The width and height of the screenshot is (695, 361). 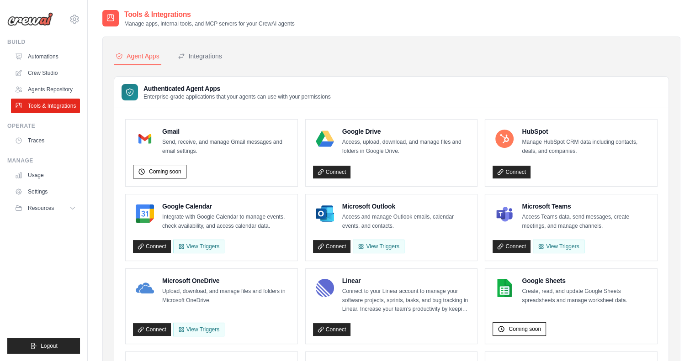 I want to click on p: Create, read, and update Google Sheets spreadsheets and manage worksheet data., so click(x=585, y=296).